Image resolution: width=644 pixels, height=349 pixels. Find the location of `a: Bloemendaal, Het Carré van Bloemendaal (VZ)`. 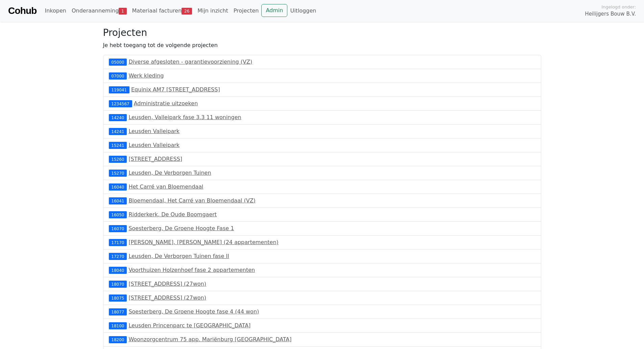

a: Bloemendaal, Het Carré van Bloemendaal (VZ) is located at coordinates (191, 200).